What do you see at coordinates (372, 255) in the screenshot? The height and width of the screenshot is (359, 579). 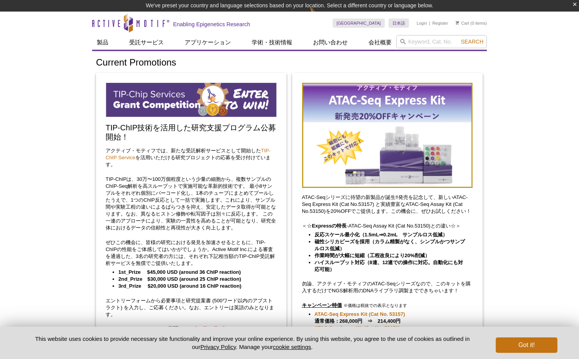 I see `strong: 作業時間が大幅に短縮（工程改良により20%削減）` at bounding box center [372, 255].